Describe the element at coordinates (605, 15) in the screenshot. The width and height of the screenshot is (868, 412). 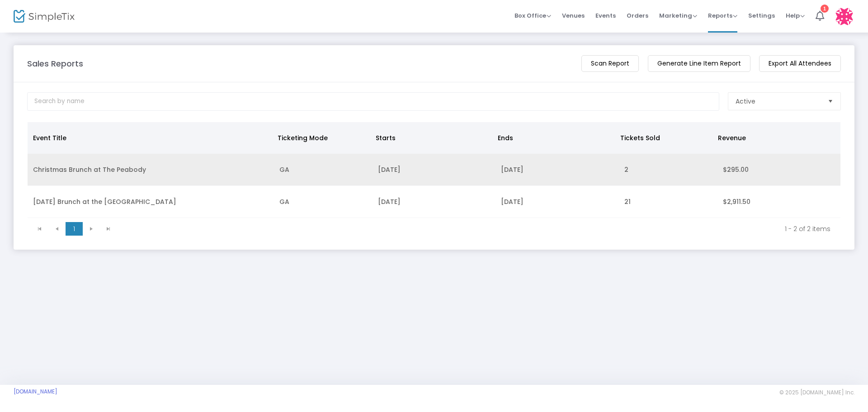
I see `span: Events` at that location.